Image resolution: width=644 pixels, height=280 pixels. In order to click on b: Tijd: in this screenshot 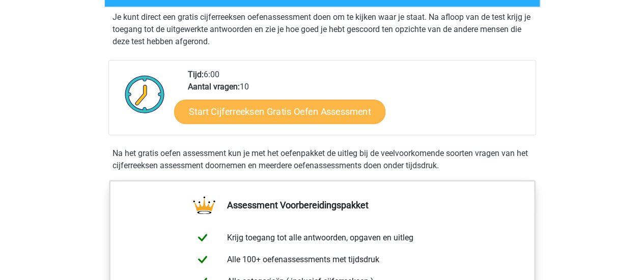, I will do `click(195, 74)`.